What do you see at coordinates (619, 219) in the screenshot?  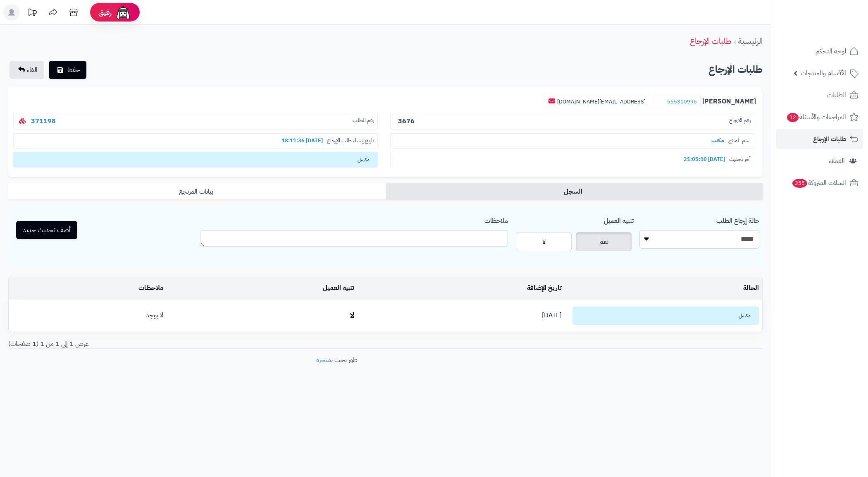 I see `label: تنبيه العميل` at bounding box center [619, 219].